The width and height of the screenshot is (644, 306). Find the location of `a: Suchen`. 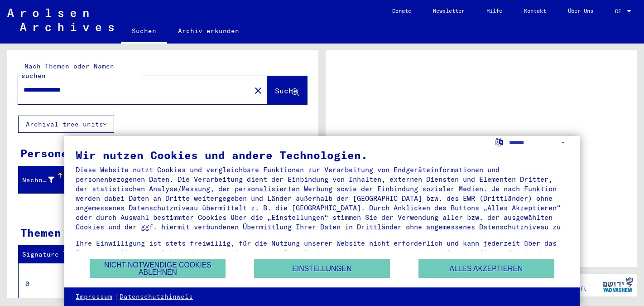

a: Suchen is located at coordinates (144, 32).